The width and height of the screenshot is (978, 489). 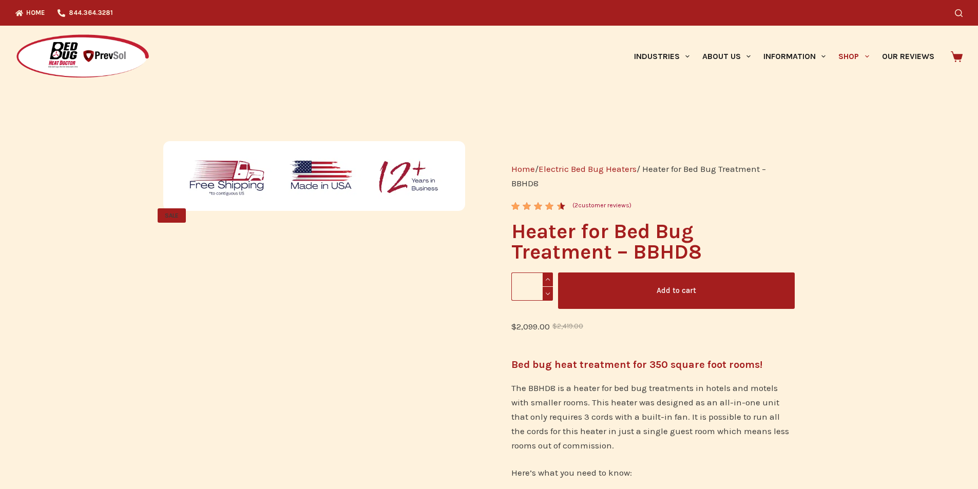 I want to click on nav: Primary, so click(x=784, y=56).